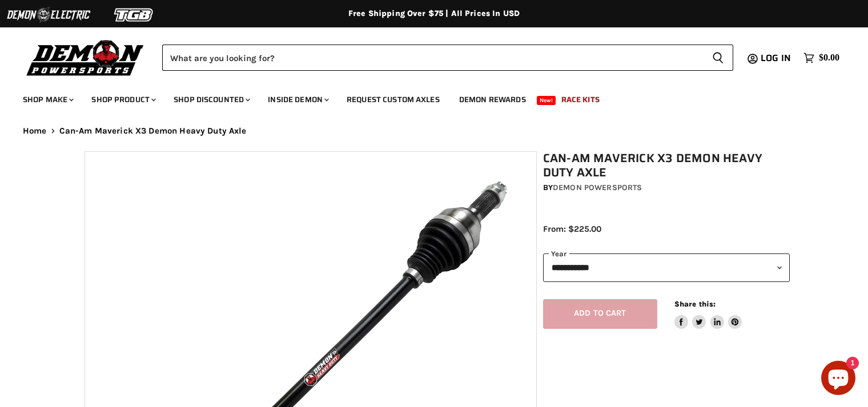 The height and width of the screenshot is (407, 868). I want to click on span: Share this:, so click(695, 304).